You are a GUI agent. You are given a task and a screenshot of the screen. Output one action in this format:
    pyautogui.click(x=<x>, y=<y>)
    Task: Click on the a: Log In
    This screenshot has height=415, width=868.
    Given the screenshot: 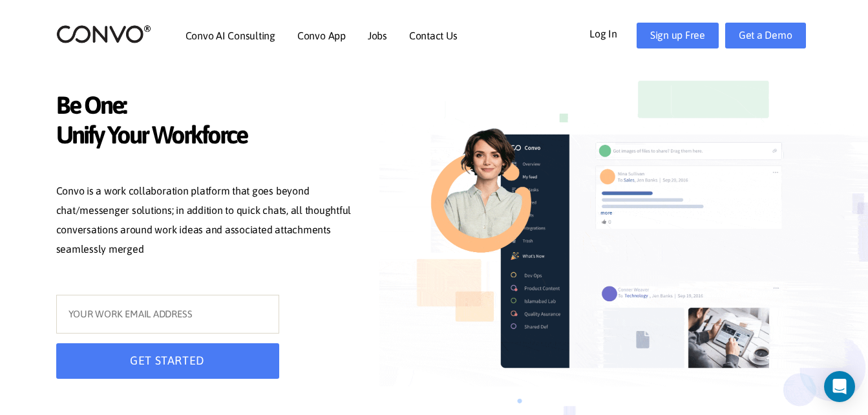 What is the action you would take?
    pyautogui.click(x=612, y=33)
    